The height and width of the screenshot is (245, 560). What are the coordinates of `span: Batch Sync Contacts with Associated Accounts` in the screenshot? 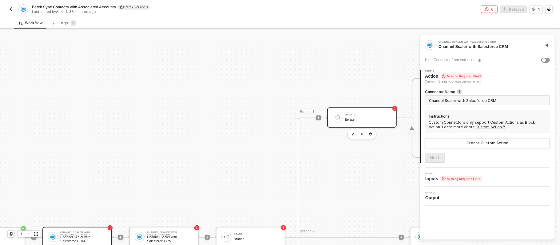 It's located at (74, 7).